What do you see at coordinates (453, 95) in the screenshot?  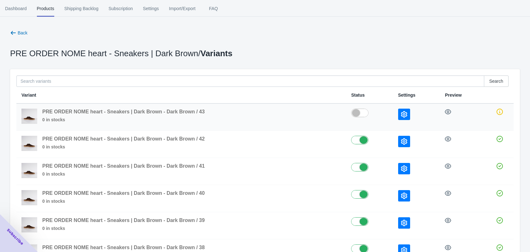 I see `span: Preview` at bounding box center [453, 95].